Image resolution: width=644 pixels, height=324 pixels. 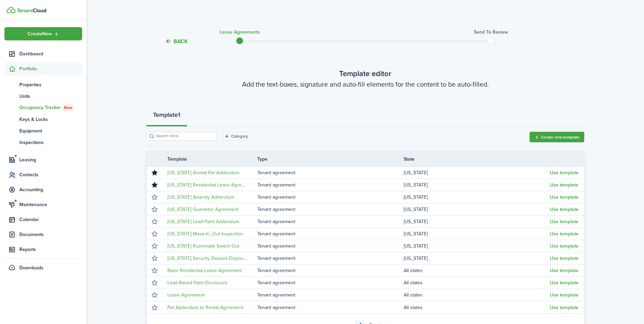 I want to click on span: Reports, so click(x=51, y=249).